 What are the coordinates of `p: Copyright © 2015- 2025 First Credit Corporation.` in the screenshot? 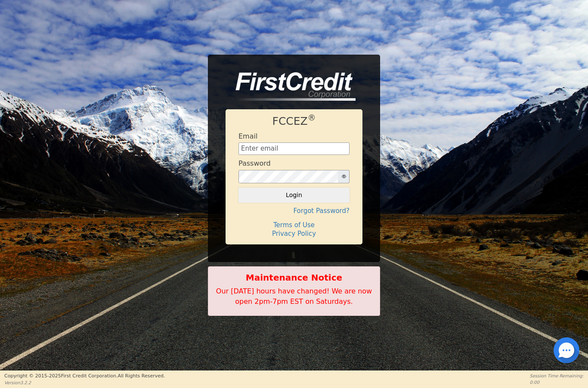 It's located at (85, 376).